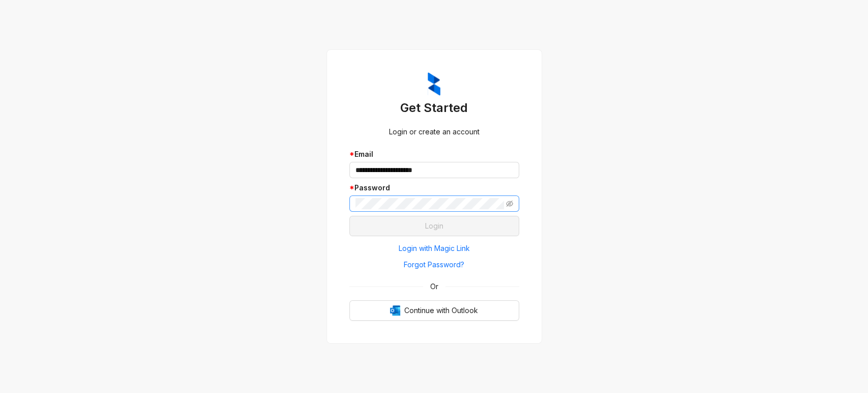  Describe the element at coordinates (434, 286) in the screenshot. I see `span: Or` at that location.